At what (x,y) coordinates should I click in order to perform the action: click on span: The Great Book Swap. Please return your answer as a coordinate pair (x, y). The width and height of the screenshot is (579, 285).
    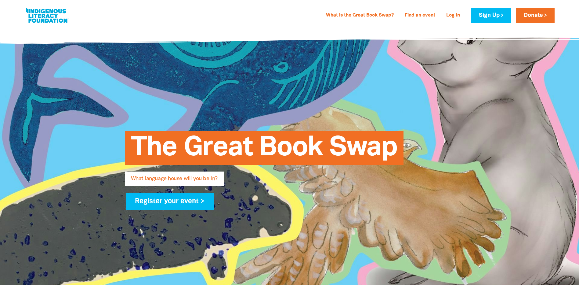
    Looking at the image, I should click on (264, 150).